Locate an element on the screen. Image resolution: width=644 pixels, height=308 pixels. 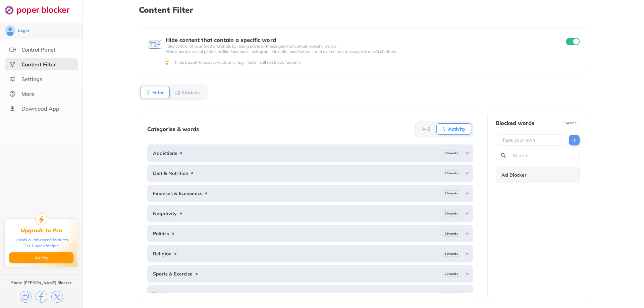
img: Statistic is located at coordinates (178, 92).